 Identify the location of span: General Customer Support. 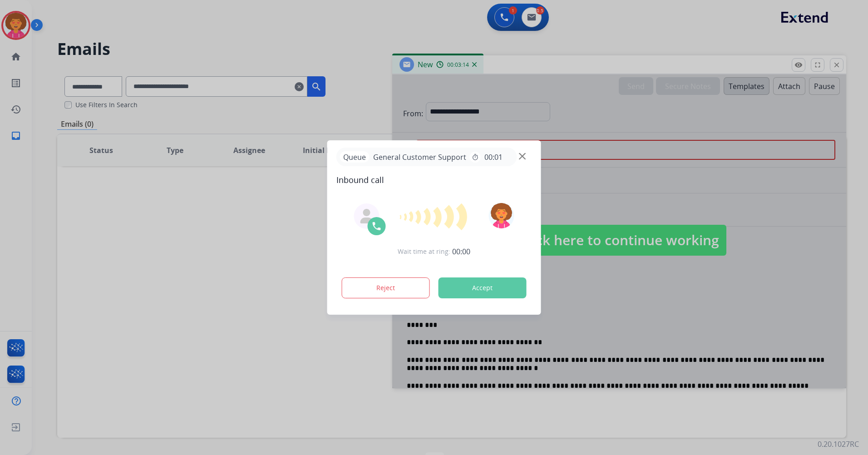
(420, 158).